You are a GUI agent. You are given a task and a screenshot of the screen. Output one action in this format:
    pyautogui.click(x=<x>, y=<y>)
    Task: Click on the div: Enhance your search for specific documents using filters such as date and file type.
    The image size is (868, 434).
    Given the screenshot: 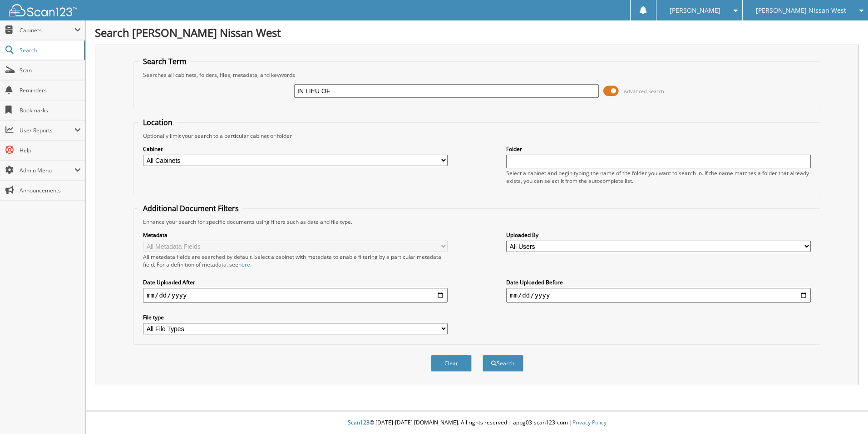 What is the action you would take?
    pyautogui.click(x=476, y=221)
    